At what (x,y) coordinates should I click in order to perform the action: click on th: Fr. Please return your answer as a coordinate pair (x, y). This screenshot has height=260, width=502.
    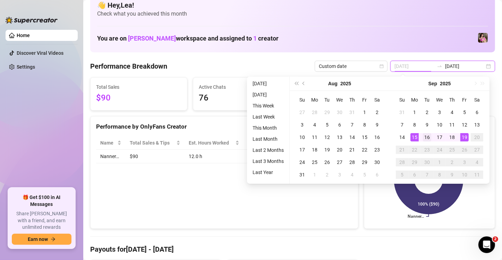
    Looking at the image, I should click on (465, 100).